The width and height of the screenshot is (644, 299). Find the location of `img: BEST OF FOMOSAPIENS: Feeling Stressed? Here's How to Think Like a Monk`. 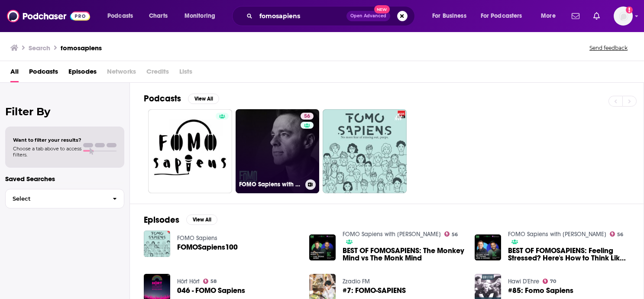

img: BEST OF FOMOSAPIENS: Feeling Stressed? Here's How to Think Like a Monk is located at coordinates (488, 248).